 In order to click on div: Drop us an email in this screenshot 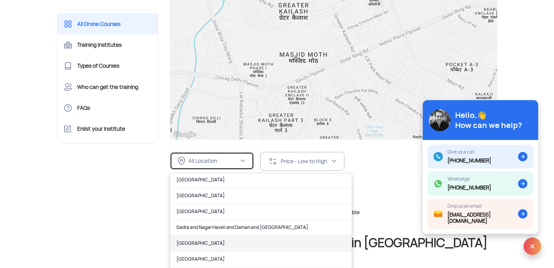, I will do `click(483, 206)`.